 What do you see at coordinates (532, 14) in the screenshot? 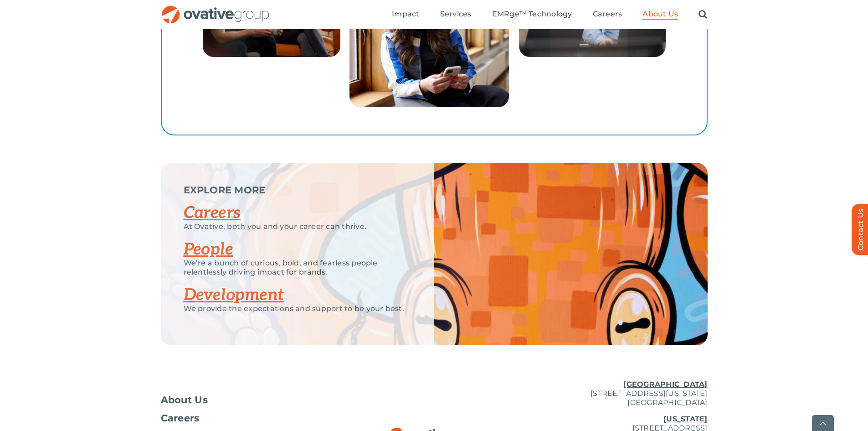
I see `span: EMRge™ Technology` at bounding box center [532, 14].